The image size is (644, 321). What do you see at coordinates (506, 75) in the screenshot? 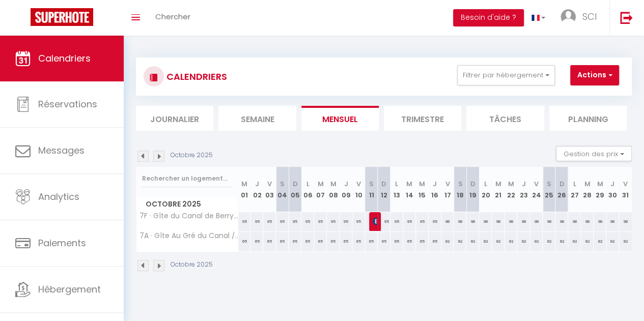
I see `button: Filtrer par hébergement` at bounding box center [506, 75].